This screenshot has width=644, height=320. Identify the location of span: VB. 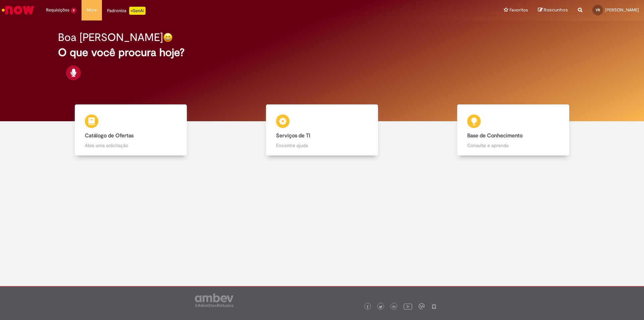
(598, 10).